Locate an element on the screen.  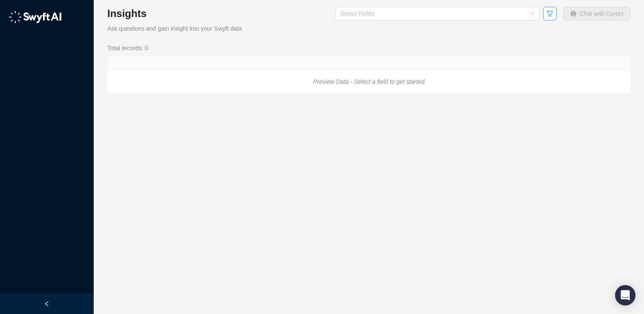
span: Total records: 0 is located at coordinates (127, 48).